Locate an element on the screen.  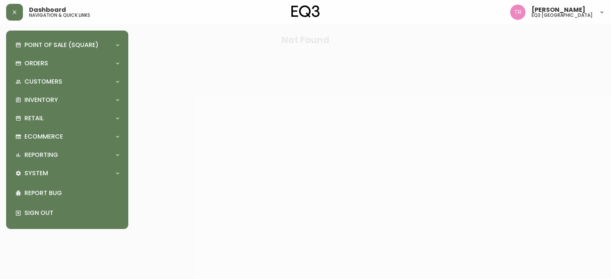
div: Sign Out is located at coordinates (67, 213).